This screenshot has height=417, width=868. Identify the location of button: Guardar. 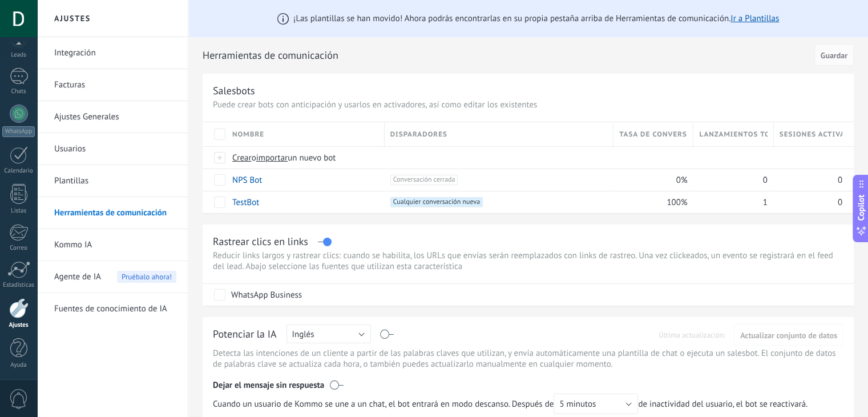
(834, 55).